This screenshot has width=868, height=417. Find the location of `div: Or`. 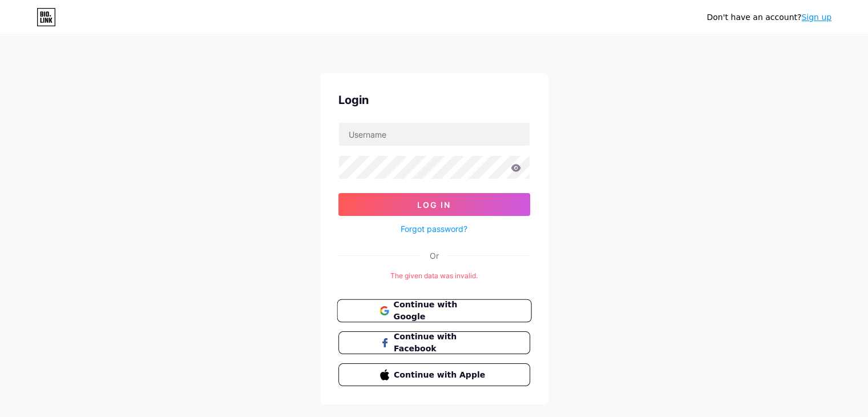

div: Or is located at coordinates (434, 255).